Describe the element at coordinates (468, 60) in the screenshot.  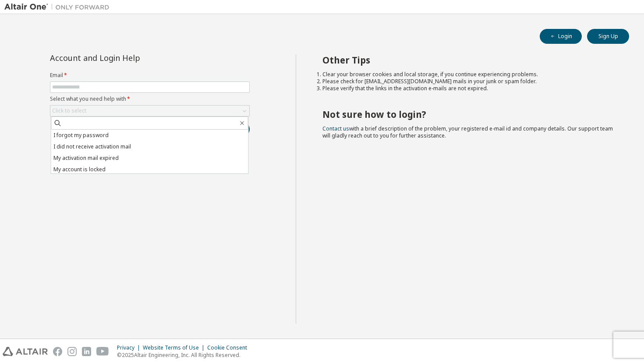
I see `h2: Other Tips` at that location.